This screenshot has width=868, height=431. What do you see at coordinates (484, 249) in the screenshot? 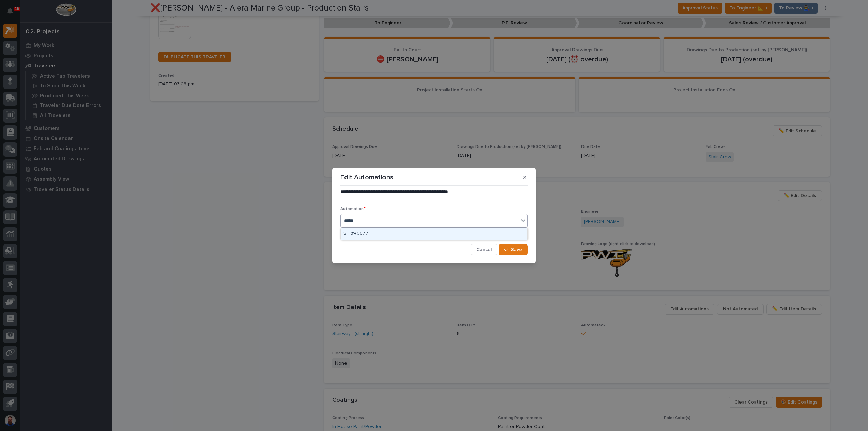
I see `button: Cancel` at bounding box center [484, 249].